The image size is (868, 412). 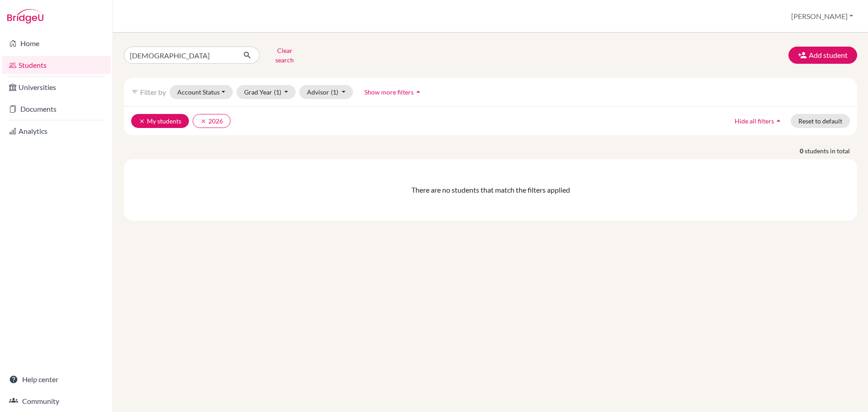 What do you see at coordinates (56, 401) in the screenshot?
I see `a: Community` at bounding box center [56, 401].